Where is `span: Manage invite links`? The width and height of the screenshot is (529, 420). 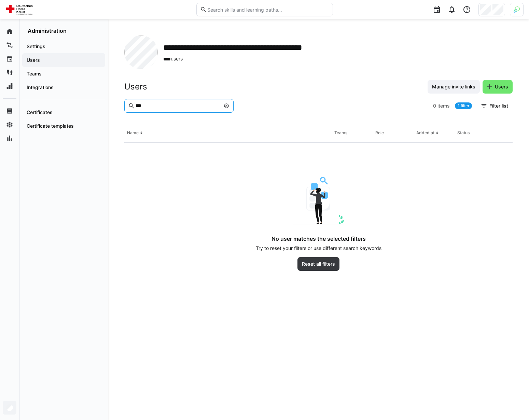
span: Manage invite links is located at coordinates (453, 87).